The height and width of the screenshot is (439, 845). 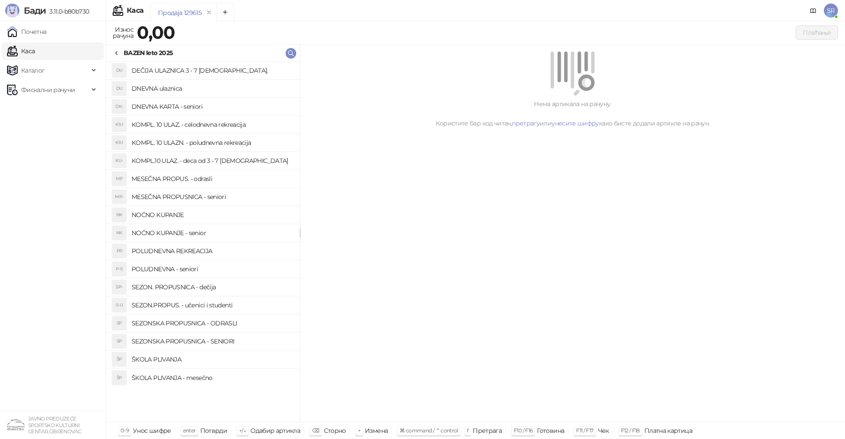 What do you see at coordinates (526, 123) in the screenshot?
I see `a: претрагу` at bounding box center [526, 123].